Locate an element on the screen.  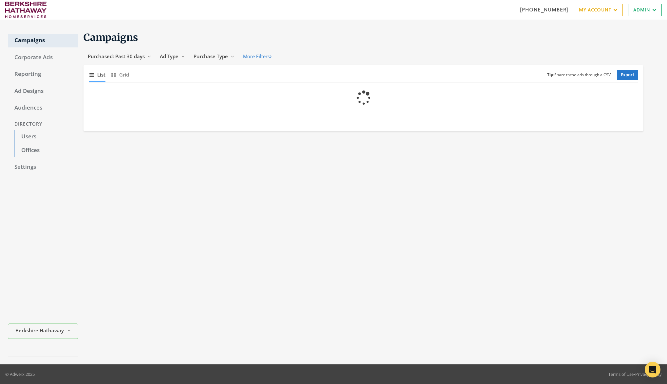
div: Directory is located at coordinates (43, 124).